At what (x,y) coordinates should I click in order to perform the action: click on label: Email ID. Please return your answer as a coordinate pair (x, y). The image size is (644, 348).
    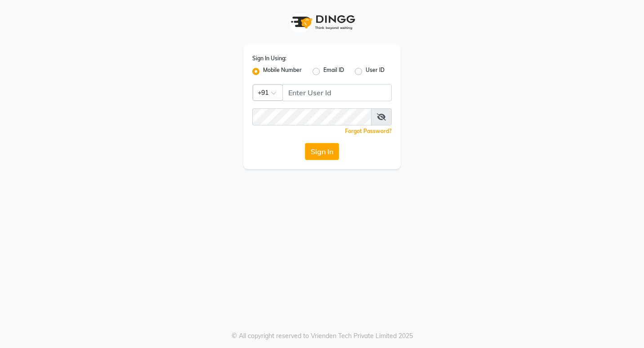
    Looking at the image, I should click on (334, 72).